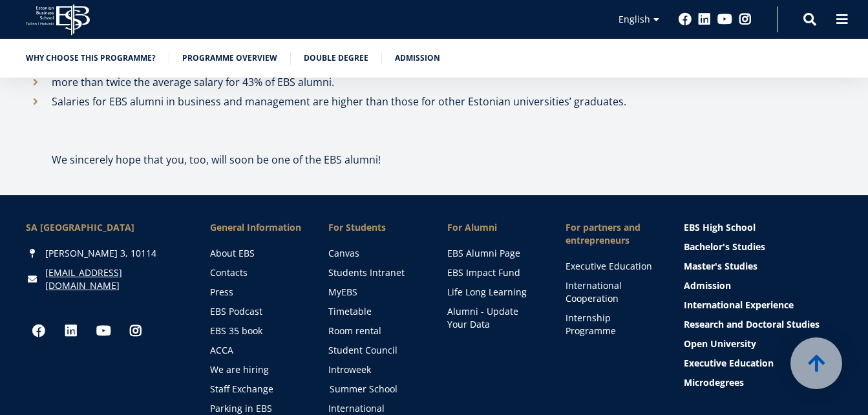  What do you see at coordinates (493, 318) in the screenshot?
I see `a: Alumni - Update Your Data` at bounding box center [493, 318].